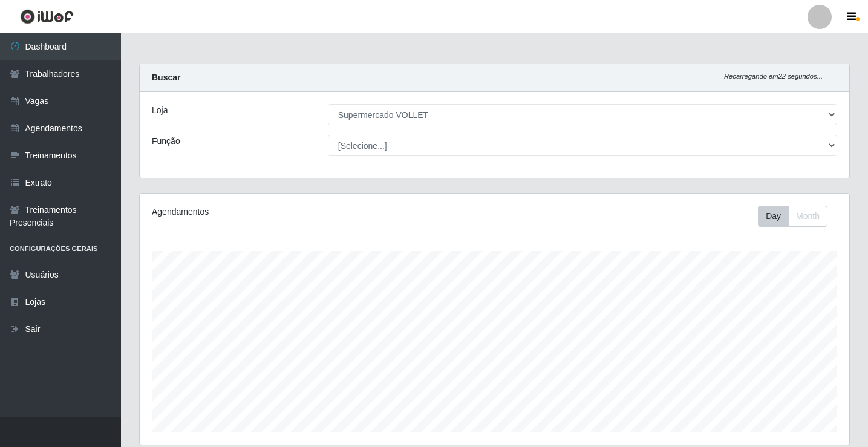 Image resolution: width=868 pixels, height=447 pixels. I want to click on strong: Buscar, so click(166, 77).